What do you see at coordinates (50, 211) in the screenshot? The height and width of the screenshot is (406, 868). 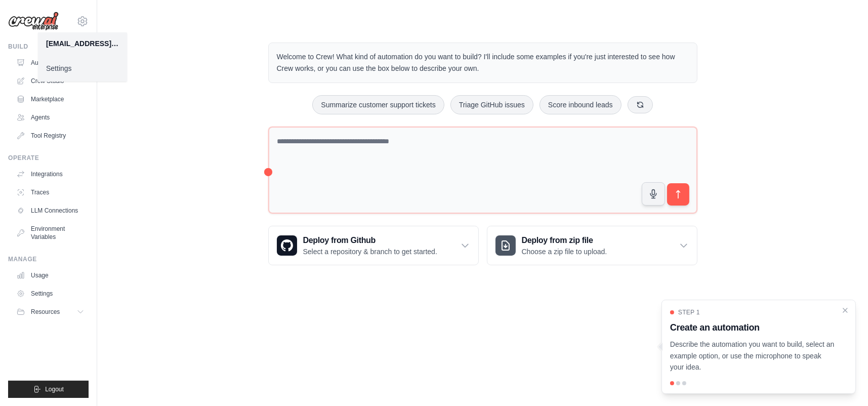 I see `a: LLM Connections` at bounding box center [50, 211].